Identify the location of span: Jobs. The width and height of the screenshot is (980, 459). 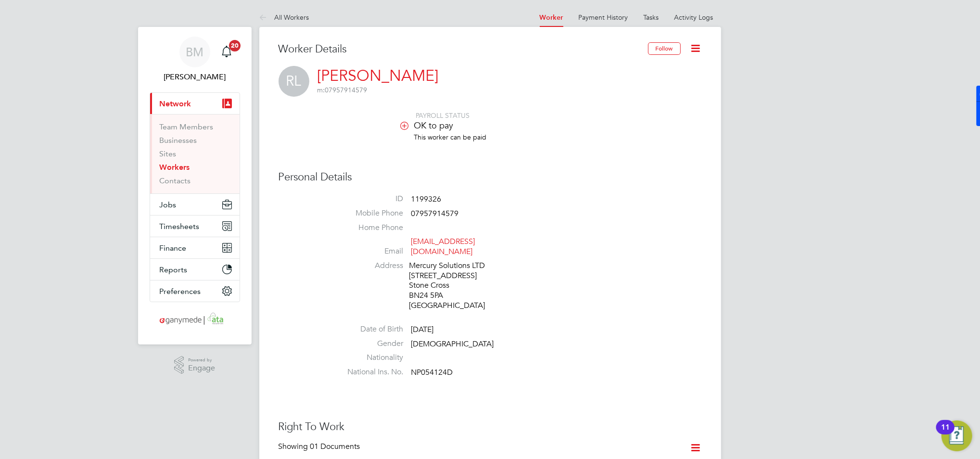
(168, 205).